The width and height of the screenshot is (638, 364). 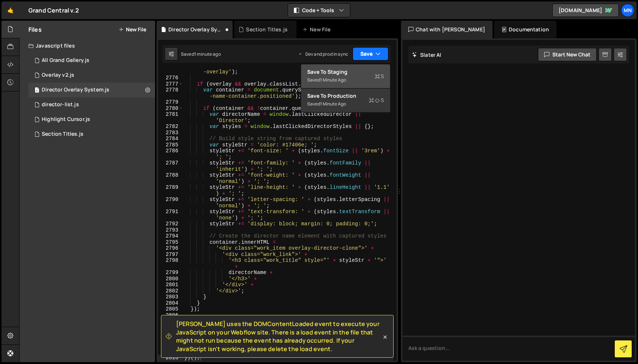 What do you see at coordinates (171, 202) in the screenshot?
I see `div: 2790` at bounding box center [171, 202].